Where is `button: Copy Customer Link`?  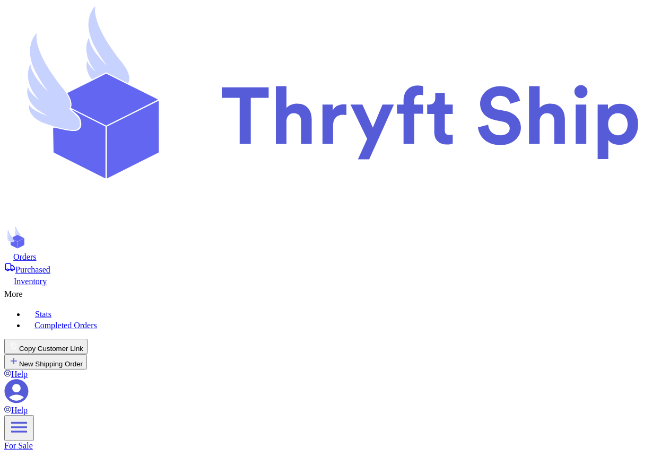 button: Copy Customer Link is located at coordinates (46, 346).